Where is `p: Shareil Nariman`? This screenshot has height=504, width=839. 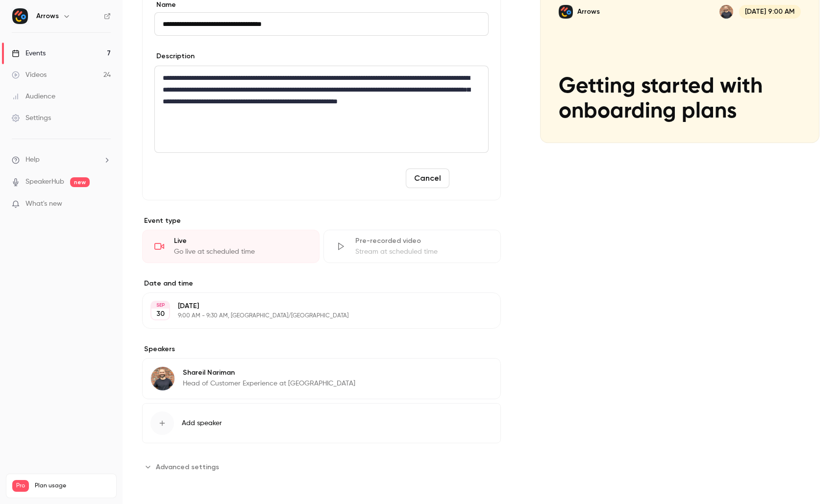
p: Shareil Nariman is located at coordinates (269, 373).